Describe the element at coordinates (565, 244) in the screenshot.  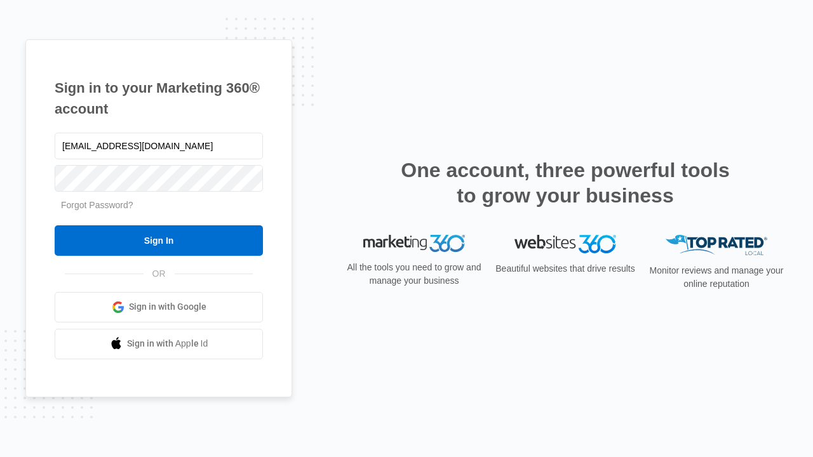
I see `img: Websites 360` at that location.